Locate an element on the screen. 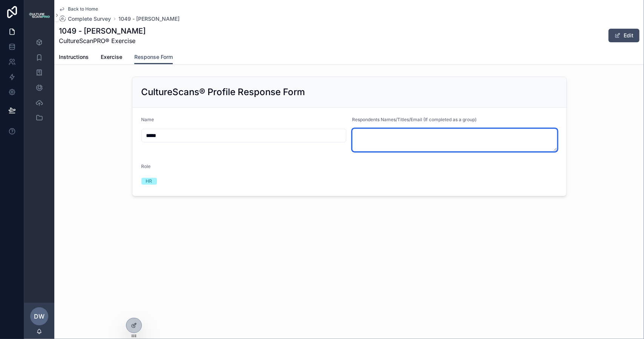  a: Exercise is located at coordinates (111, 57).